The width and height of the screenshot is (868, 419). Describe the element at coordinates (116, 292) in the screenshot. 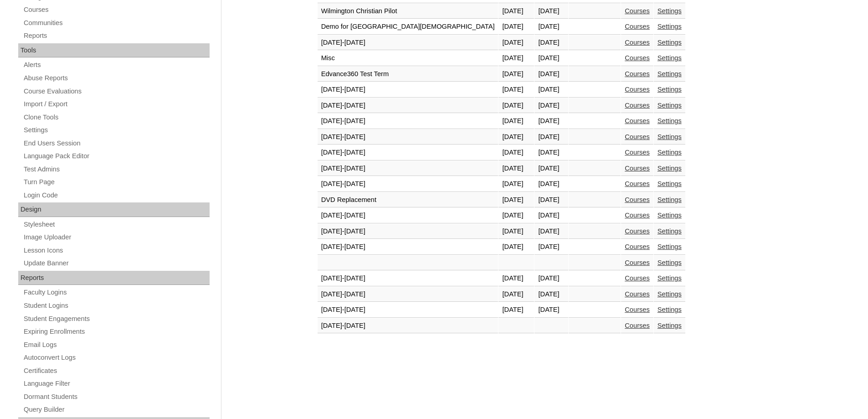

I see `a: Faculty Logins` at that location.